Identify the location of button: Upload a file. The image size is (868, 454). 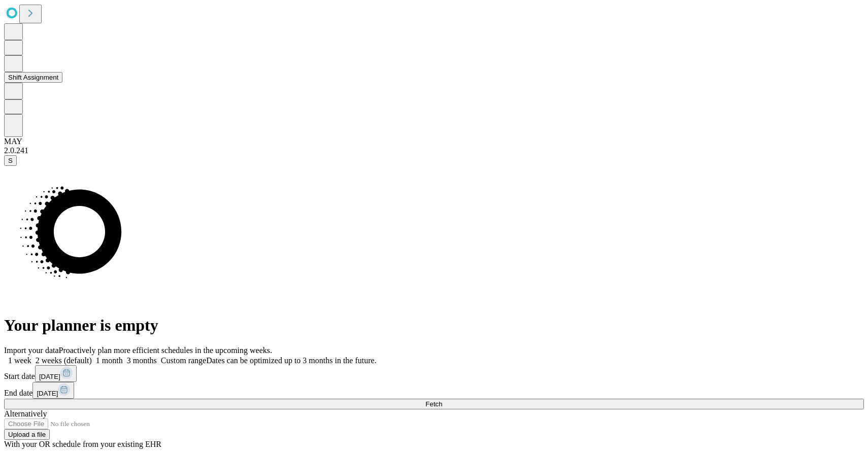
(27, 434).